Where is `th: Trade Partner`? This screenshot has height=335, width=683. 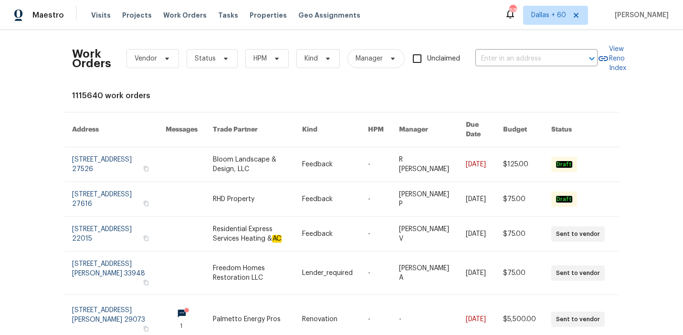 th: Trade Partner is located at coordinates (250, 130).